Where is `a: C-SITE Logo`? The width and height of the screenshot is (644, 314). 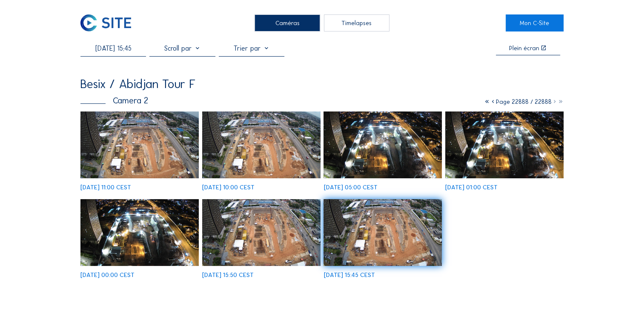 a: C-SITE Logo is located at coordinates (109, 23).